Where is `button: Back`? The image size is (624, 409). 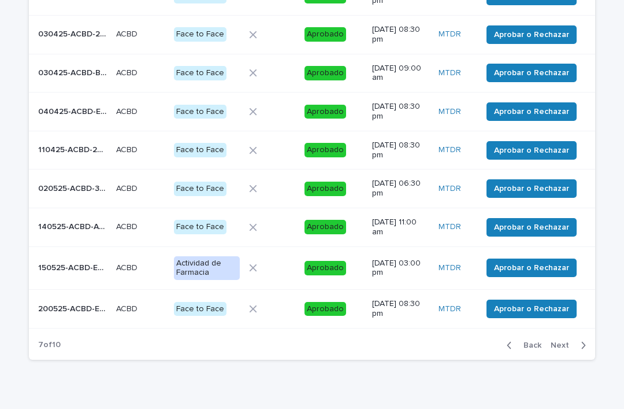 button: Back is located at coordinates (522, 345).